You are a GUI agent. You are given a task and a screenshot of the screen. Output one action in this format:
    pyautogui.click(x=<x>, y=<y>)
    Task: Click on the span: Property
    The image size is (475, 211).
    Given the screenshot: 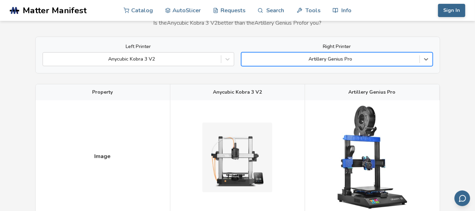 What is the action you would take?
    pyautogui.click(x=103, y=92)
    